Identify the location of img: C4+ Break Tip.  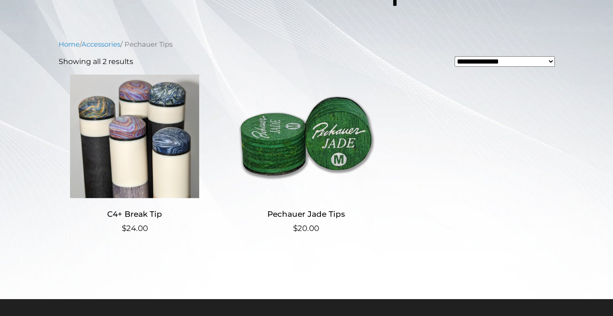
(134, 136).